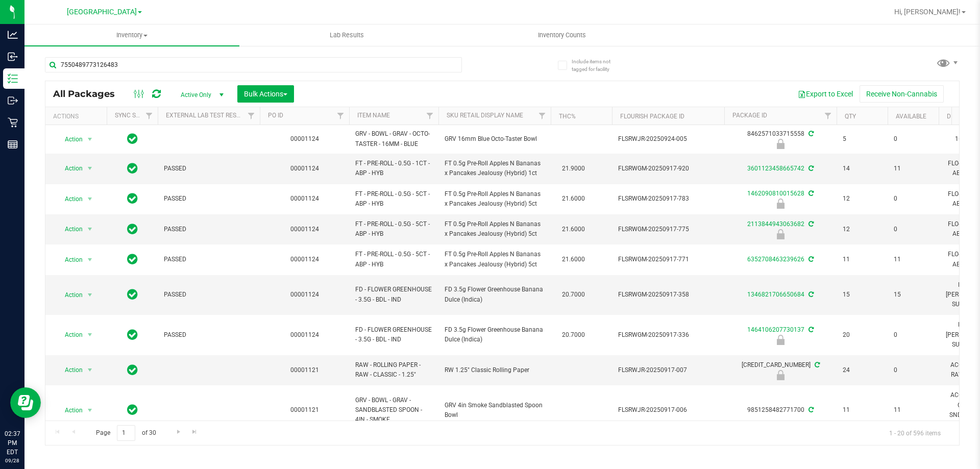 The image size is (980, 469). What do you see at coordinates (13, 57) in the screenshot?
I see `inline-svg: Inbound` at bounding box center [13, 57].